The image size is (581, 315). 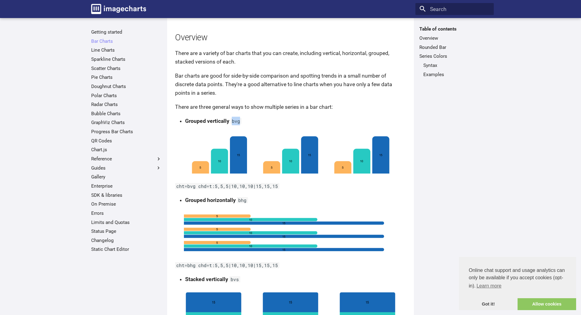 I want to click on p: Bar charts are good for side-by-side comparison and spotting trends in a small number of discrete..., so click(x=290, y=84).